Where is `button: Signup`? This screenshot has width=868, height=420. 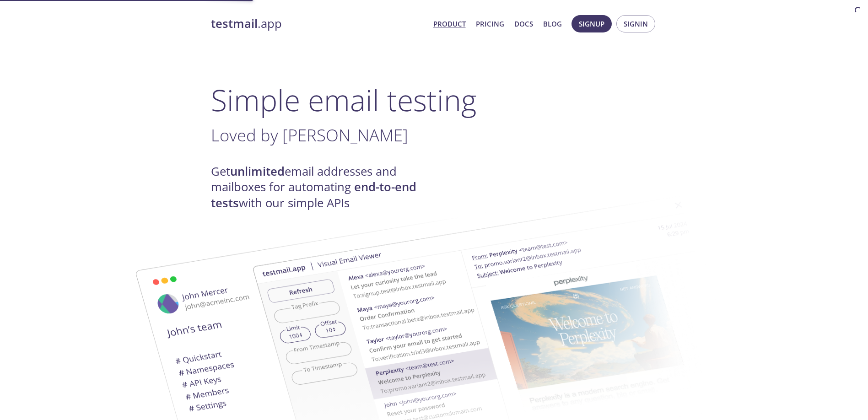
button: Signup is located at coordinates (591, 24).